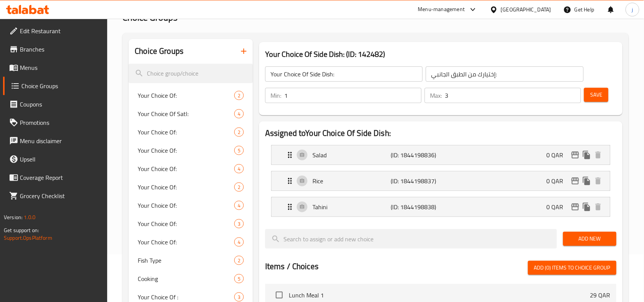 The width and height of the screenshot is (644, 302). What do you see at coordinates (159, 52) in the screenshot?
I see `h2: Choice Groups` at bounding box center [159, 52].